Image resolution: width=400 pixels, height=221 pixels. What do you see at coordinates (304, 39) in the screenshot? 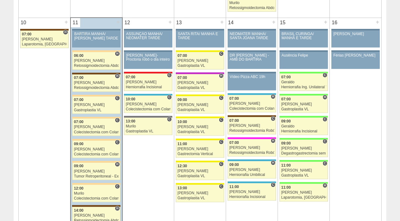
I see `a: BRASIL CURINGA/ MANHÃ E TARDE` at bounding box center [304, 39].